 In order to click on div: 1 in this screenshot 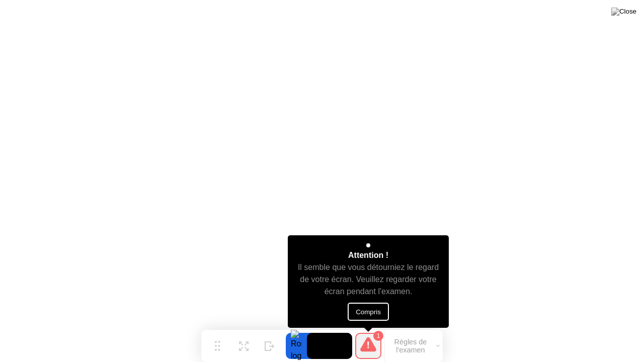, I will do `click(378, 336)`.